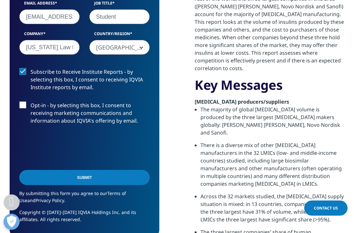 This screenshot has width=354, height=233. What do you see at coordinates (119, 35) in the screenshot?
I see `label: Country/Region` at bounding box center [119, 35].